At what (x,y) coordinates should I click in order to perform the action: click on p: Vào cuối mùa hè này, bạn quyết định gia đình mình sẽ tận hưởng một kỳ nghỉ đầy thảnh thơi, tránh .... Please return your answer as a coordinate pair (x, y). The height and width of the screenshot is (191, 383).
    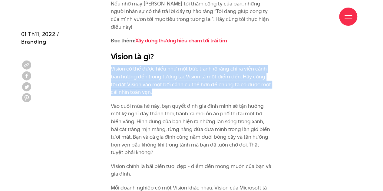
    Looking at the image, I should click on (191, 129).